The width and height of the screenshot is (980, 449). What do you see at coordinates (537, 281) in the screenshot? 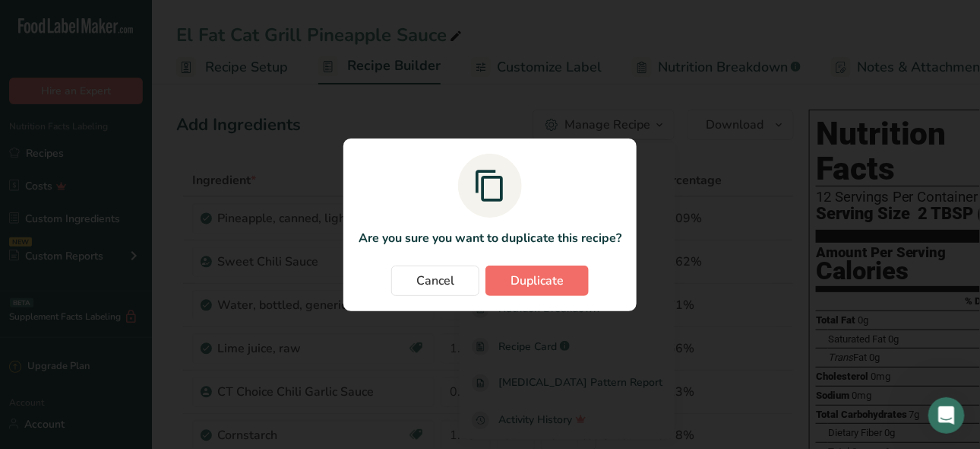
I see `span: Duplicate` at bounding box center [537, 281].